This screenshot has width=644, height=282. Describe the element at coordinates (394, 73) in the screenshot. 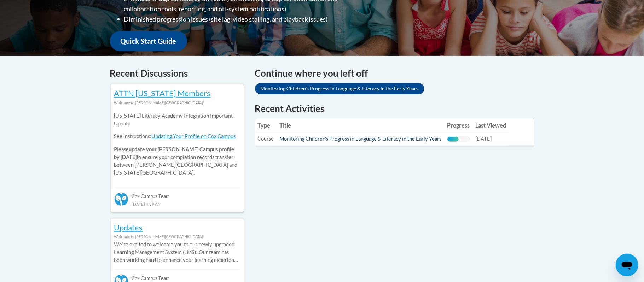

I see `h4: Continue where you left off` at that location.